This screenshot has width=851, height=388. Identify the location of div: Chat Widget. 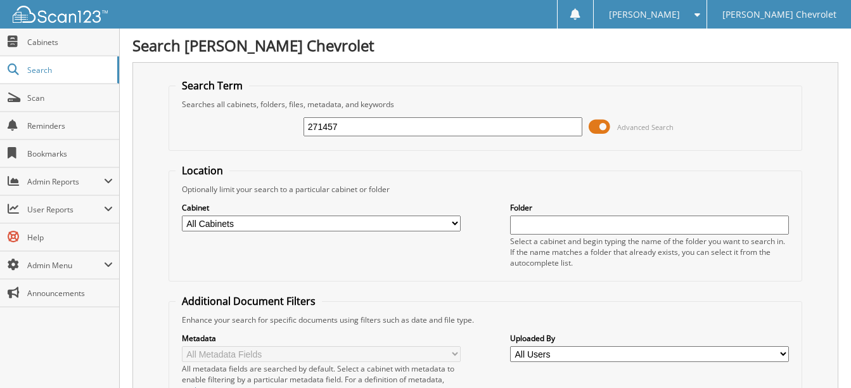
(820, 358).